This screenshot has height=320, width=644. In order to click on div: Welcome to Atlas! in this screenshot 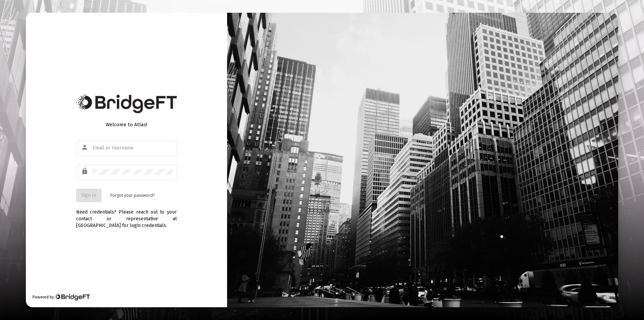, I will do `click(126, 125)`.